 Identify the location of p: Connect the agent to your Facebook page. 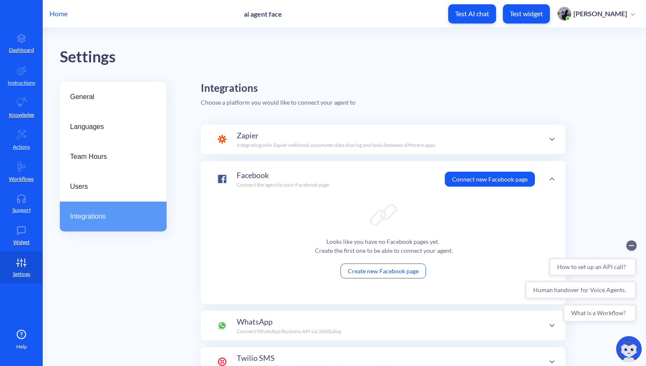
(283, 185).